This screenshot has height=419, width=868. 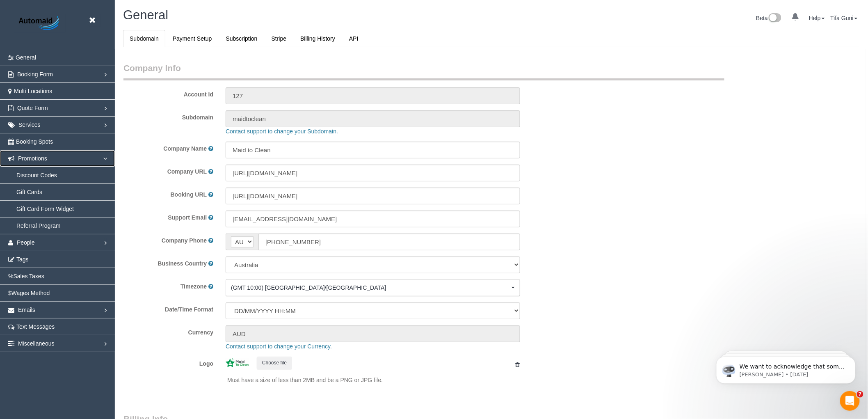 What do you see at coordinates (31, 293) in the screenshot?
I see `span: Wages Method` at bounding box center [31, 293].